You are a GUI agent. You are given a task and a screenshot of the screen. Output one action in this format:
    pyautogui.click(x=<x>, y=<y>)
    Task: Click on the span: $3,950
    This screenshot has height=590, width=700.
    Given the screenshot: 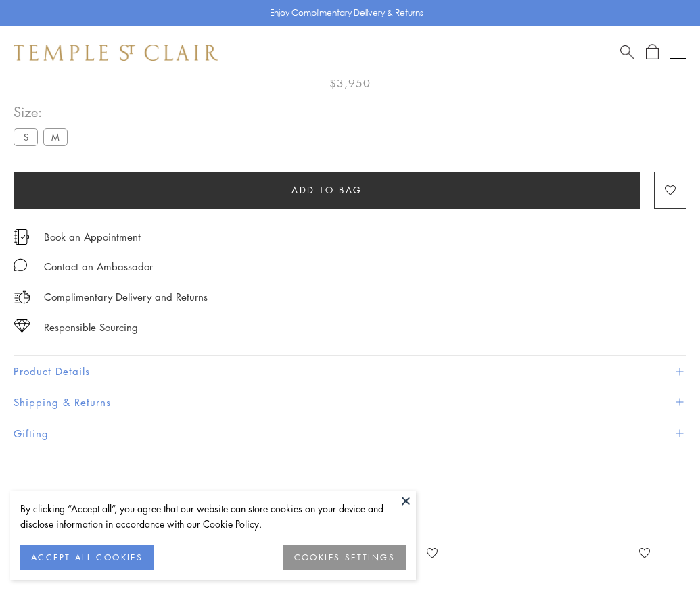 What is the action you would take?
    pyautogui.click(x=350, y=83)
    